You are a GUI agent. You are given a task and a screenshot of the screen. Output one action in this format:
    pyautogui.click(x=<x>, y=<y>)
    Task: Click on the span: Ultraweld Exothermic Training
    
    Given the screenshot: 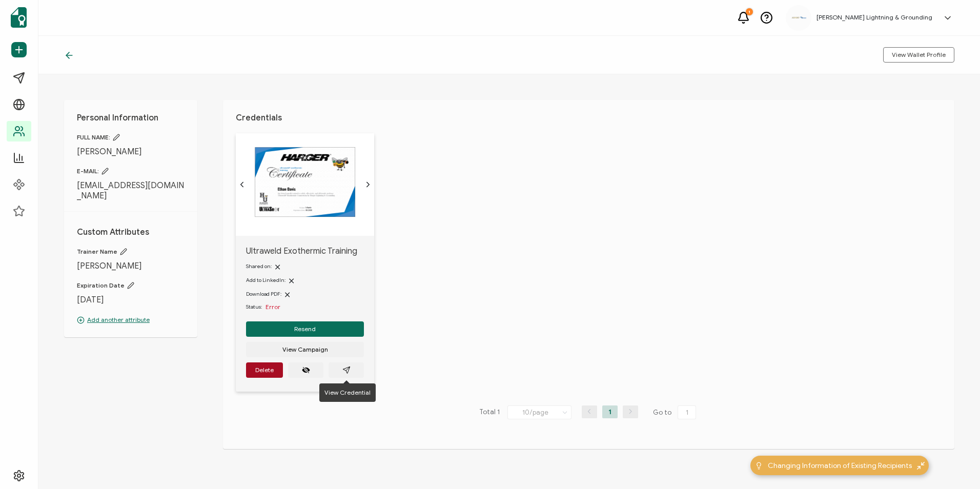 What is the action you would take?
    pyautogui.click(x=305, y=251)
    